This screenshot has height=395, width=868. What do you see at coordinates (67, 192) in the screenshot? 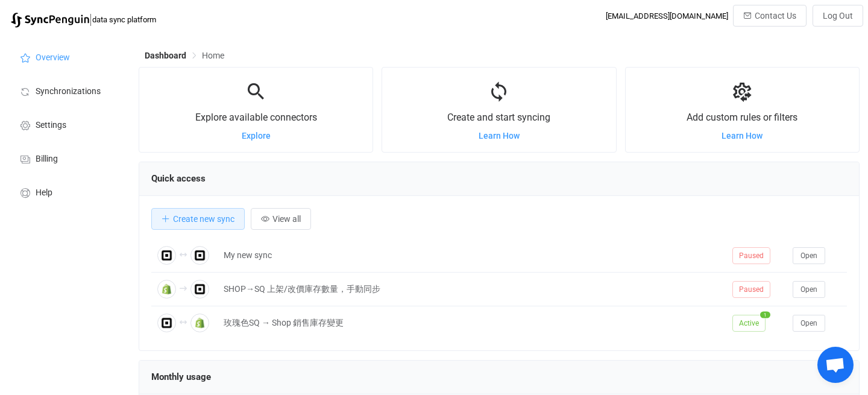
I see `a: Help` at bounding box center [67, 192].